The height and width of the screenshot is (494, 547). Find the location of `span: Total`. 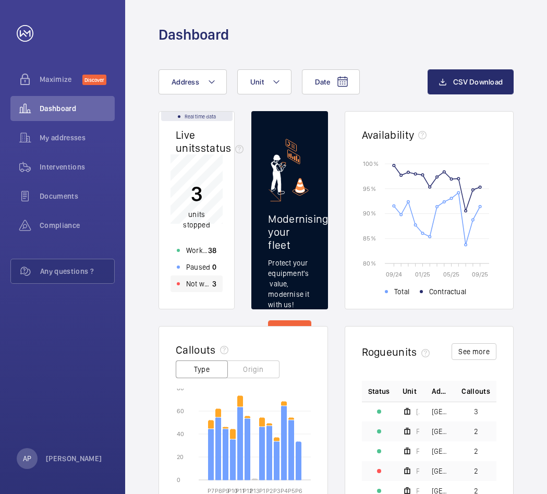

span: Total is located at coordinates (402, 292).